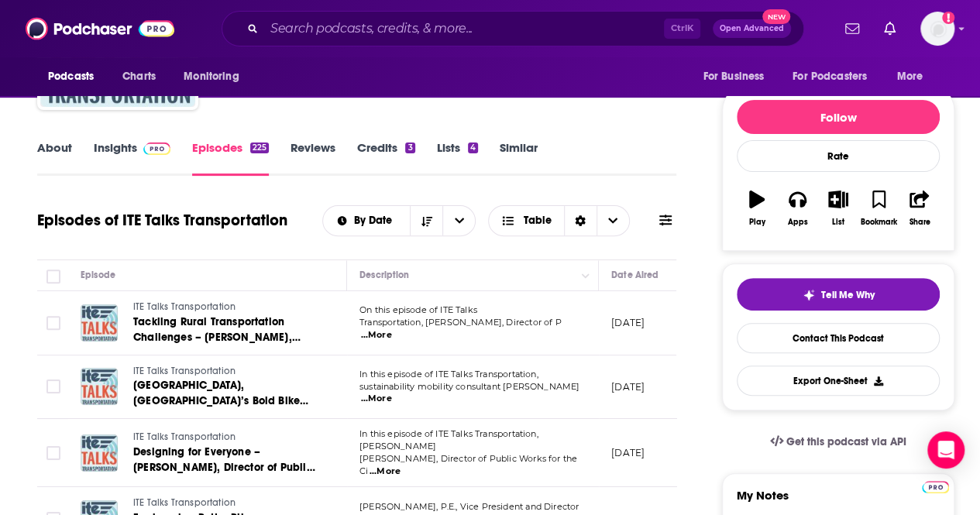  I want to click on span: Podcasts, so click(70, 77).